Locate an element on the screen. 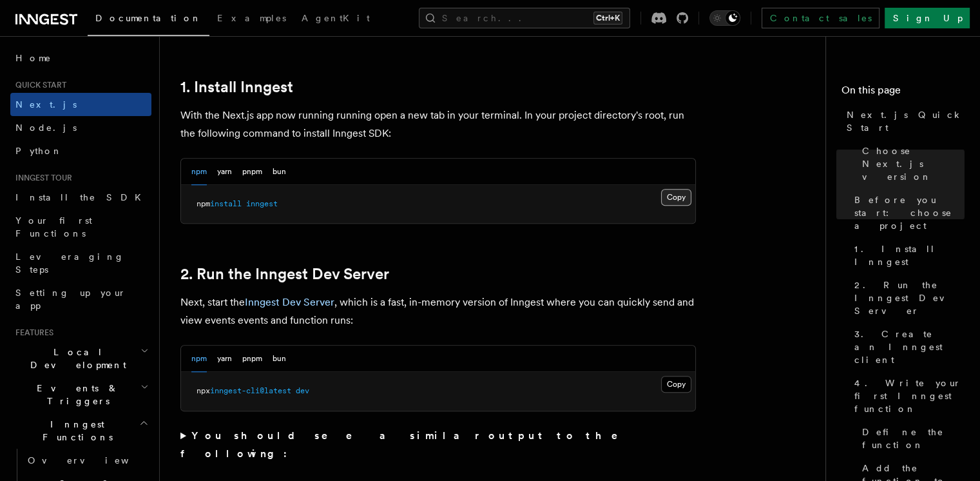 This screenshot has height=481, width=980. span: inngest is located at coordinates (262, 203).